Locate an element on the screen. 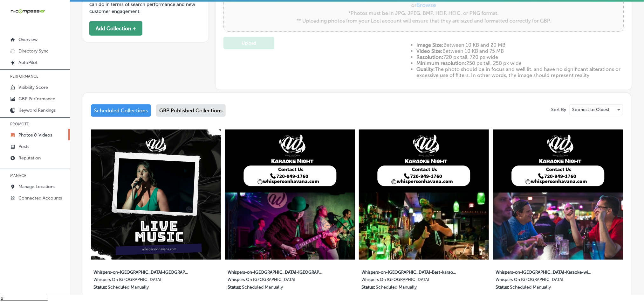  p: Overview is located at coordinates (28, 39).